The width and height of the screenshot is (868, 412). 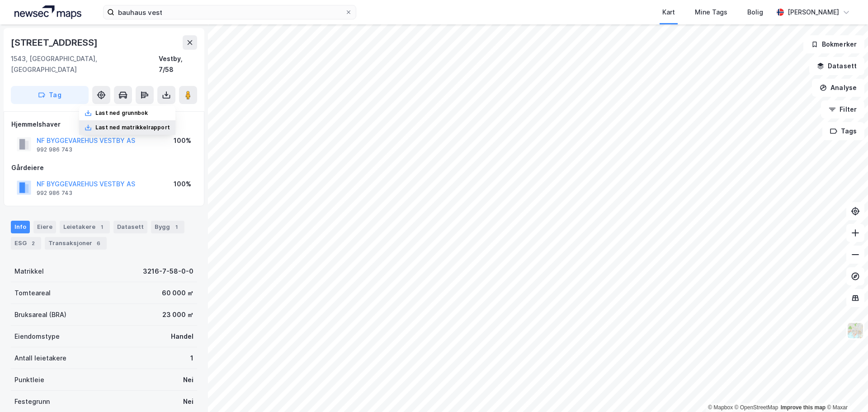 What do you see at coordinates (846, 390) in the screenshot?
I see `div: Kontrollprogram for chat` at bounding box center [846, 390].